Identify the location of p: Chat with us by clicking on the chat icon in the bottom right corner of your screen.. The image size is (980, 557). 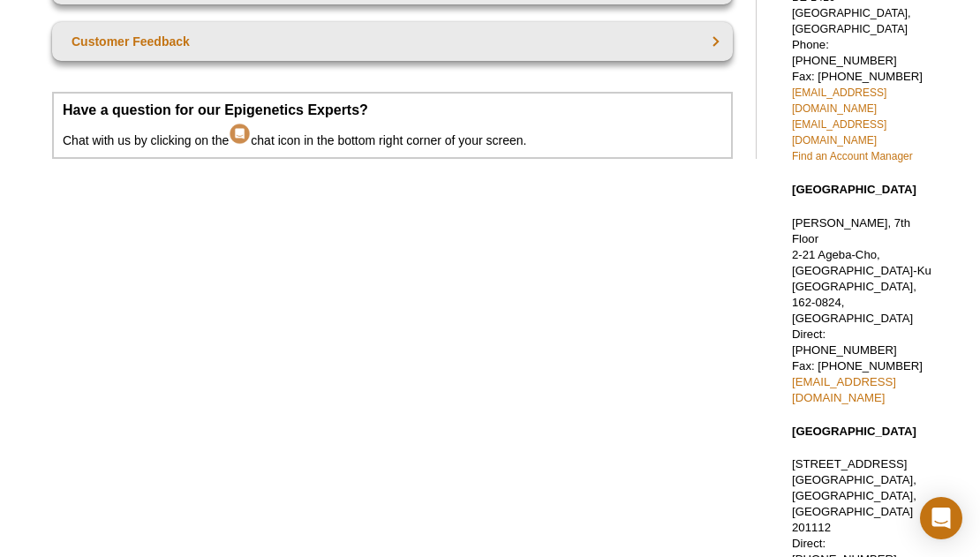
(392, 125).